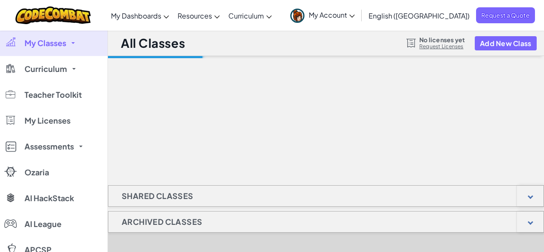 The width and height of the screenshot is (544, 252). I want to click on h1: All Classes, so click(153, 43).